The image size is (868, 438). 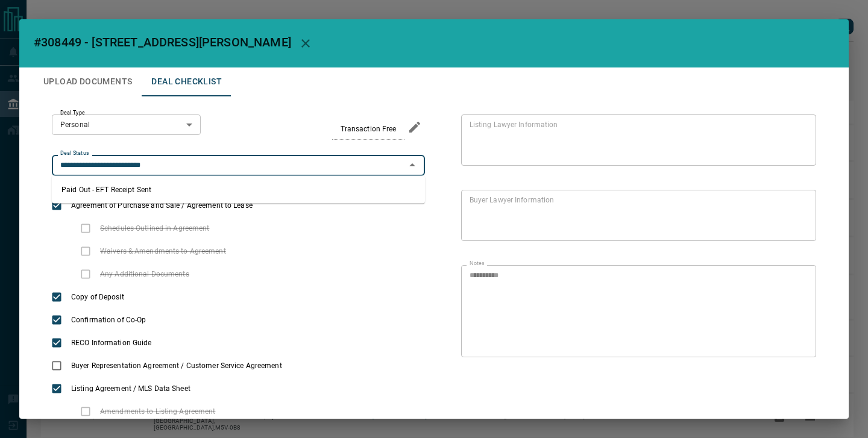 I want to click on span: Schedules Outlined in Agreement, so click(x=155, y=228).